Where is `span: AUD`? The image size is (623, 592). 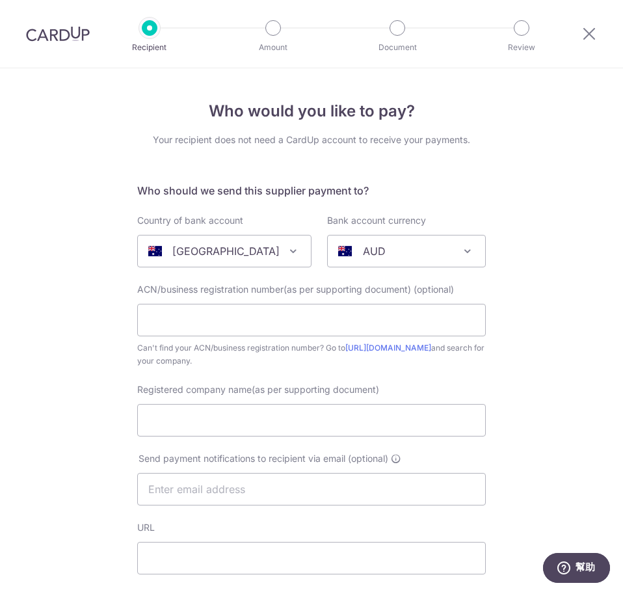
span: AUD is located at coordinates (406, 251).